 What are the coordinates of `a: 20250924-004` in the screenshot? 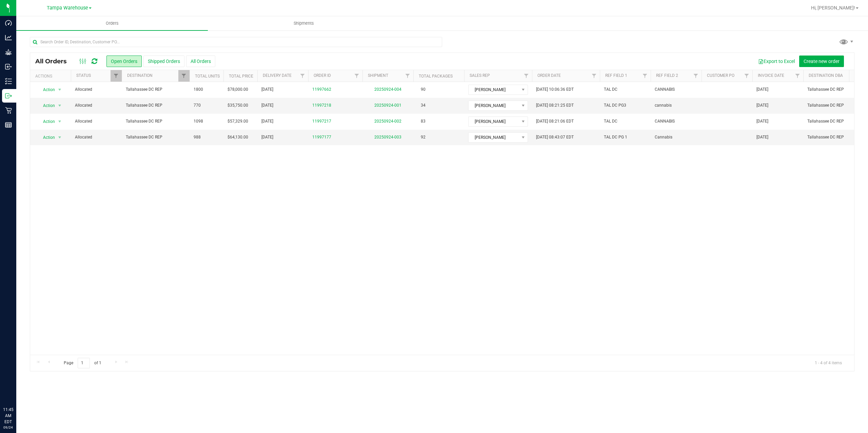 It's located at (387, 90).